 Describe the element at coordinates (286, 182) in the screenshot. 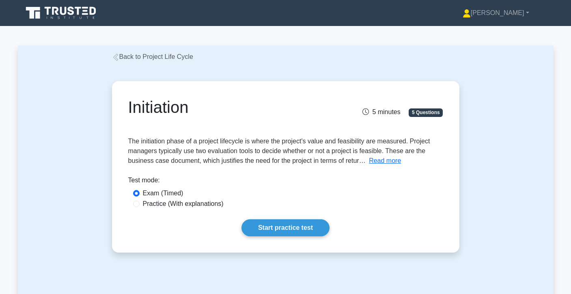

I see `div: Test mode:` at that location.